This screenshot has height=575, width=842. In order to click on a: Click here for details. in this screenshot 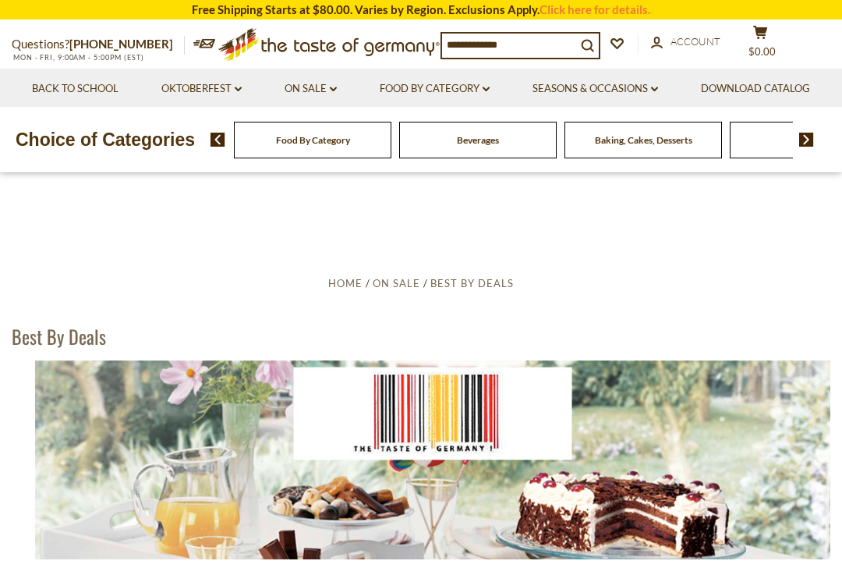, I will do `click(595, 9)`.